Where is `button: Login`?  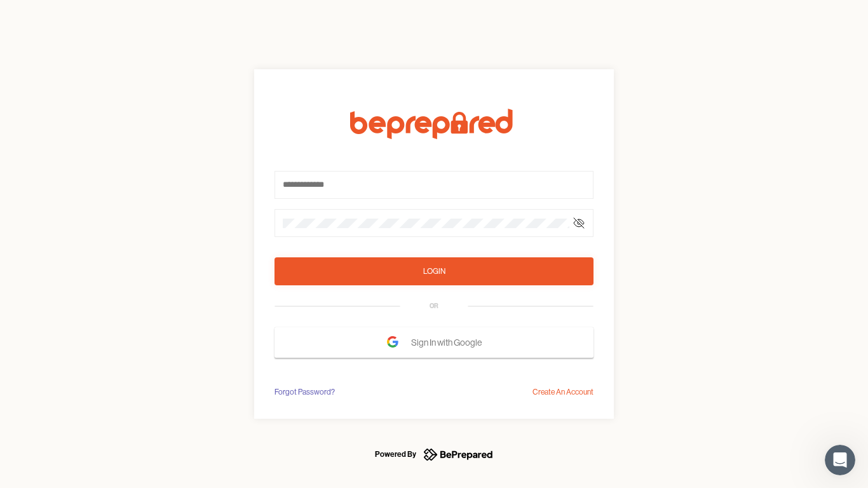 button: Login is located at coordinates (434, 271).